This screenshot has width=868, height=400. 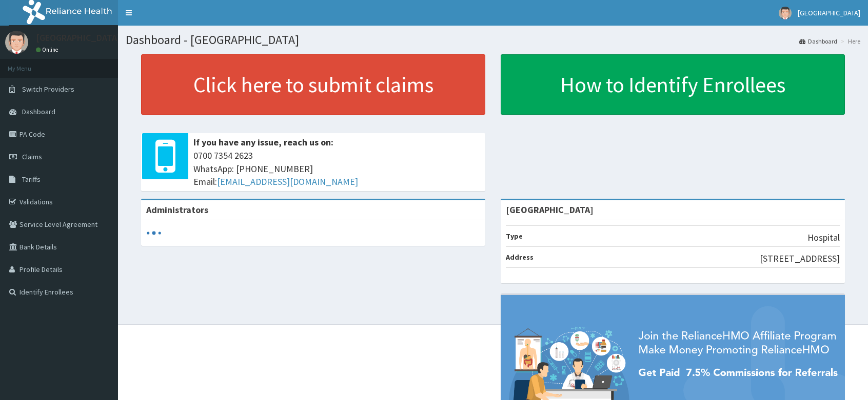 What do you see at coordinates (520, 257) in the screenshot?
I see `b: Address` at bounding box center [520, 257].